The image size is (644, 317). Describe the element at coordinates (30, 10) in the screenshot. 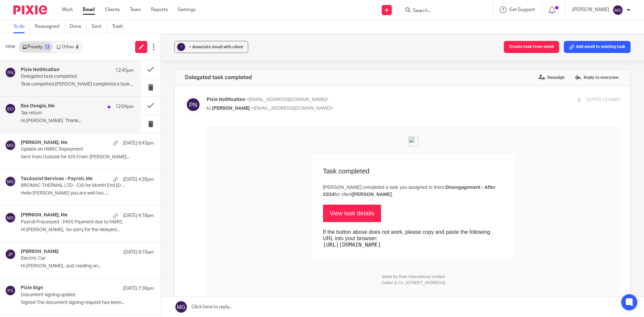

I see `img: Pixie` at that location.